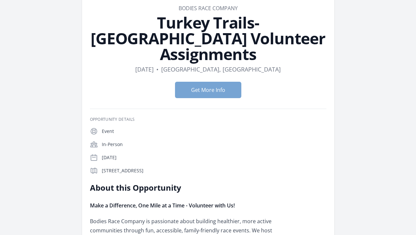  Describe the element at coordinates (214, 131) in the screenshot. I see `p: Event` at that location.